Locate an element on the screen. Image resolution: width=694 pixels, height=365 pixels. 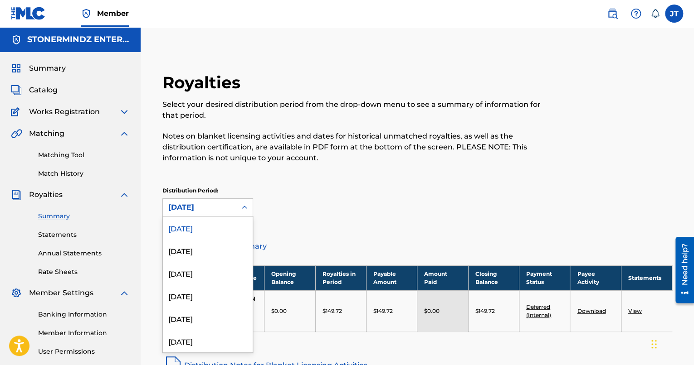
th: Payee Activity is located at coordinates (595, 278).